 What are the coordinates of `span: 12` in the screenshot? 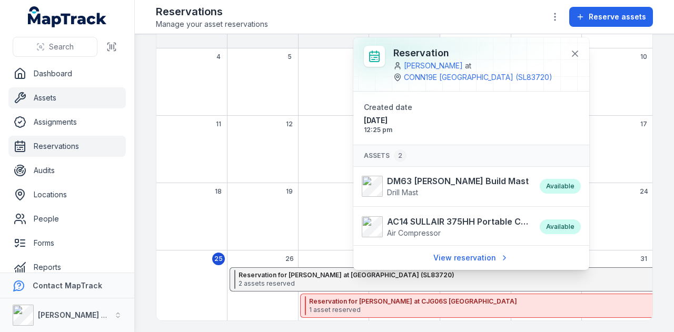 It's located at (289, 124).